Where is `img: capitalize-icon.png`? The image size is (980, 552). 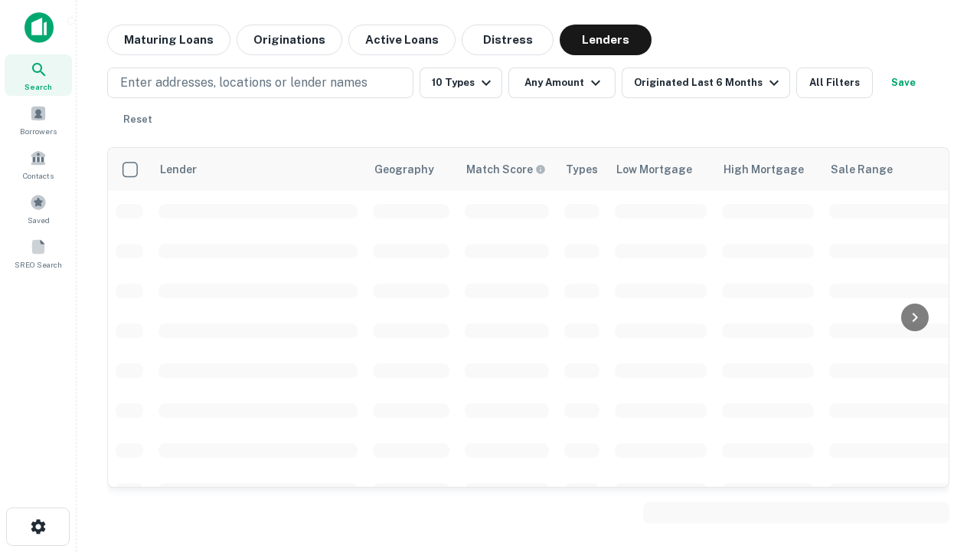
img: capitalize-icon.png is located at coordinates (39, 27).